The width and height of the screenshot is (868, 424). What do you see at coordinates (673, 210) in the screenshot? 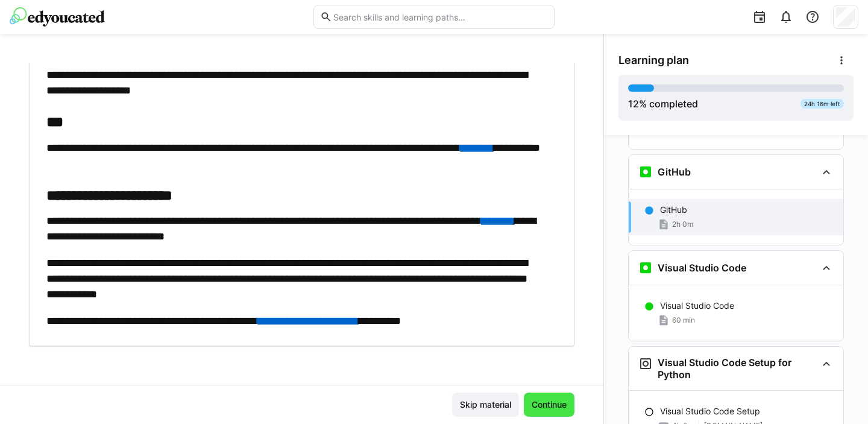
I see `p: GitHub` at bounding box center [673, 210].